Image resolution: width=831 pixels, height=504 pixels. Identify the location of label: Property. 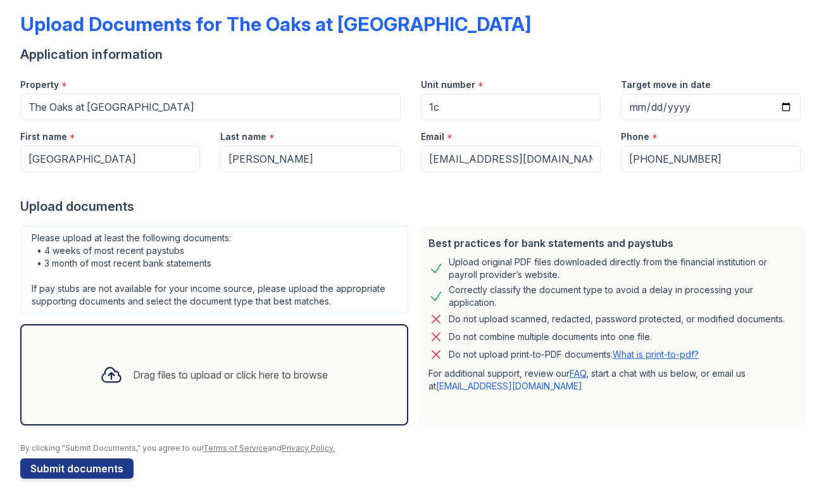
(39, 85).